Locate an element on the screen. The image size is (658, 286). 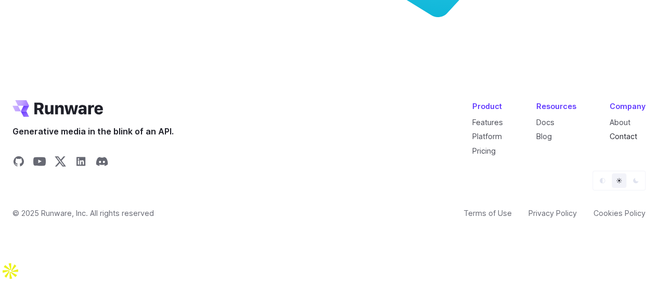
a: Cookies Policy is located at coordinates (619, 213).